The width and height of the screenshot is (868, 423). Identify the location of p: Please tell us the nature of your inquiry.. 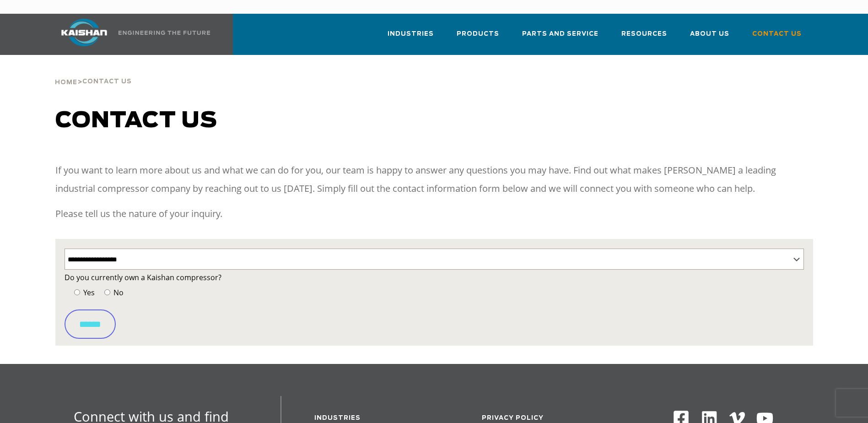
(434, 214).